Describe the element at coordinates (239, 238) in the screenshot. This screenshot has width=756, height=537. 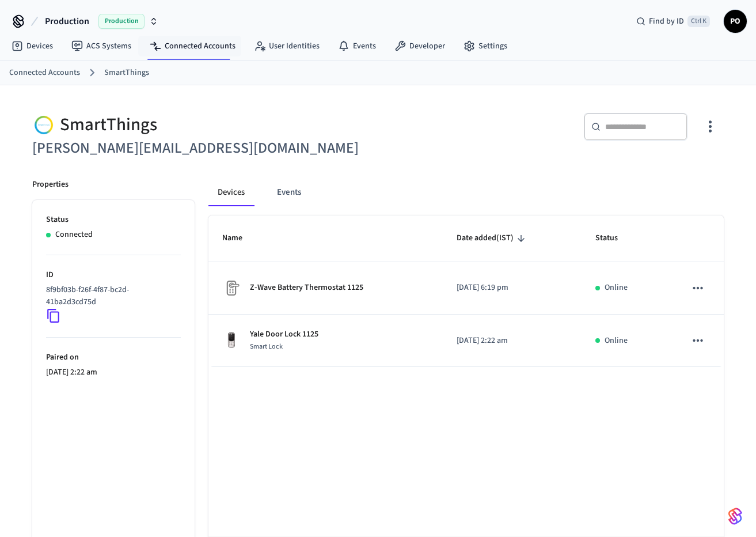
I see `span: Name` at that location.